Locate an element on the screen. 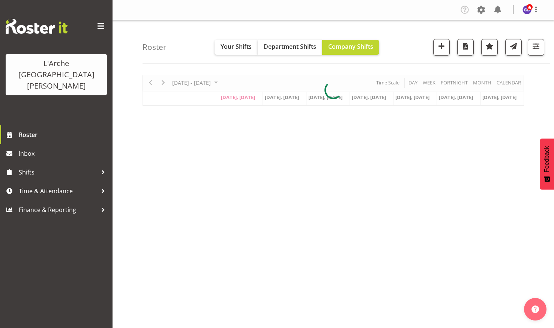 Image resolution: width=554 pixels, height=328 pixels. img: gillian-bradshaw10168.jpg is located at coordinates (527, 10).